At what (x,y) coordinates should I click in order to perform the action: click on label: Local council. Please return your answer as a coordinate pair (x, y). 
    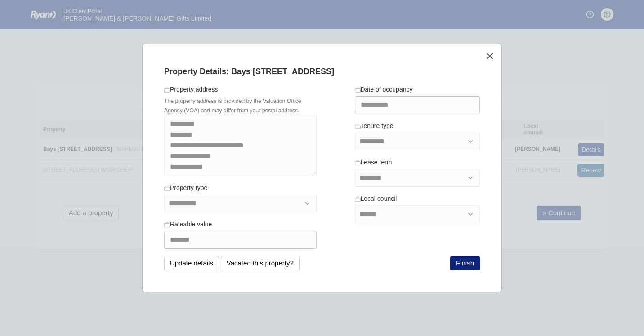
    Looking at the image, I should click on (376, 199).